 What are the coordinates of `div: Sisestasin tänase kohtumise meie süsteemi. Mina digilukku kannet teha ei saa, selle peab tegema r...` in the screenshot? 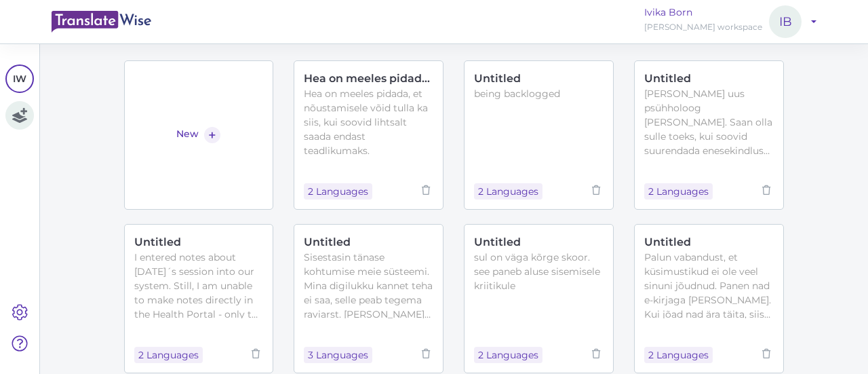 It's located at (368, 284).